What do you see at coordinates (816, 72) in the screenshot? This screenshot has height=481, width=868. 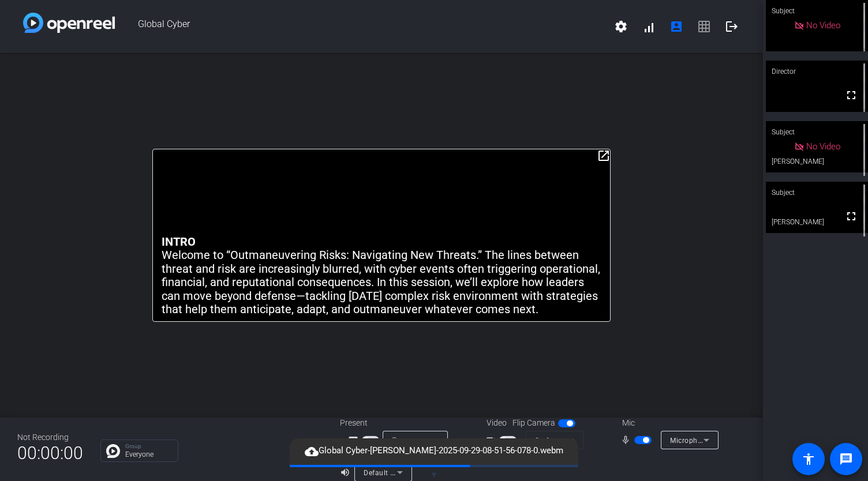 I see `div: Director` at bounding box center [816, 72].